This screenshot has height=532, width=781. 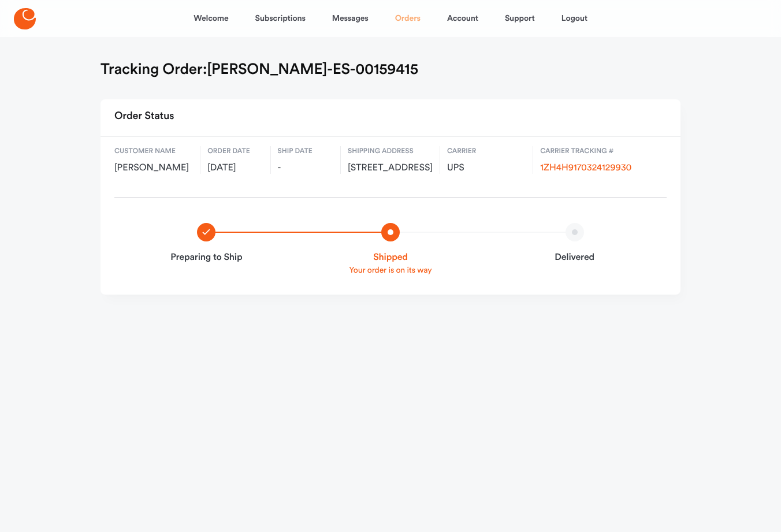 I want to click on p: Your order is on its way, so click(x=390, y=270).